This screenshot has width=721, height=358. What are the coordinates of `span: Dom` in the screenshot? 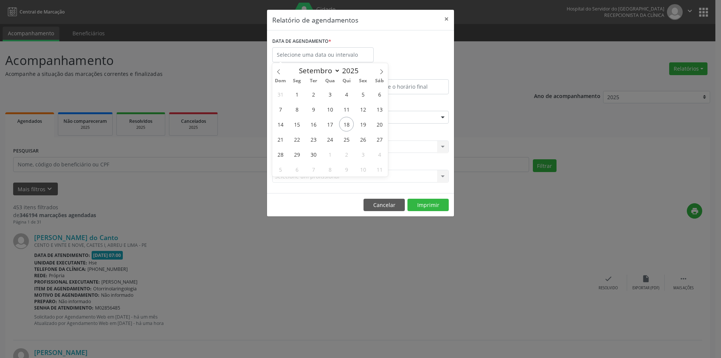 It's located at (281, 81).